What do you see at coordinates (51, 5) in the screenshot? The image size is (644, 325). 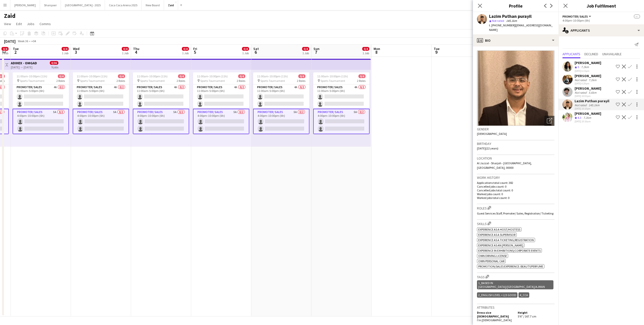 I see `button: Sharqawi` at bounding box center [51, 5].